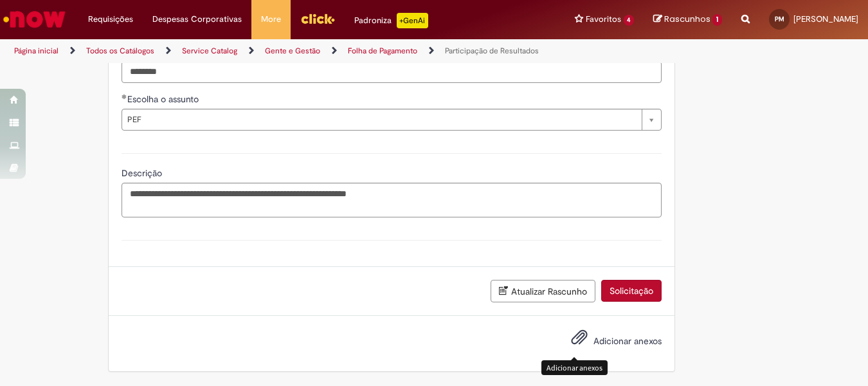 The image size is (868, 386). What do you see at coordinates (391, 72) in the screenshot?
I see `input: ID Colaborador Afetado` at bounding box center [391, 72].